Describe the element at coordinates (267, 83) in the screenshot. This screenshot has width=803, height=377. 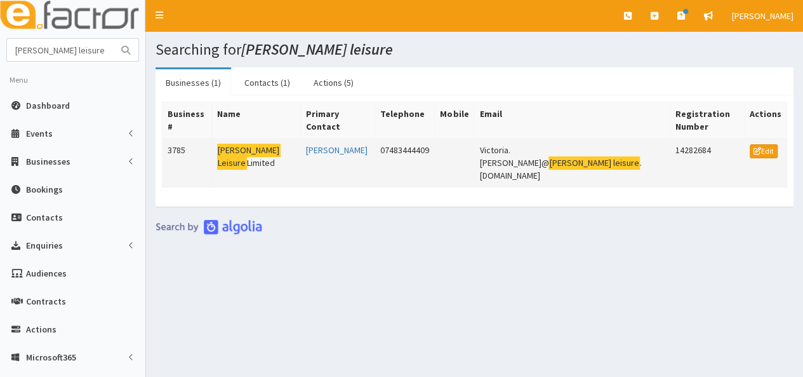
I see `a: Contacts (1)` at that location.